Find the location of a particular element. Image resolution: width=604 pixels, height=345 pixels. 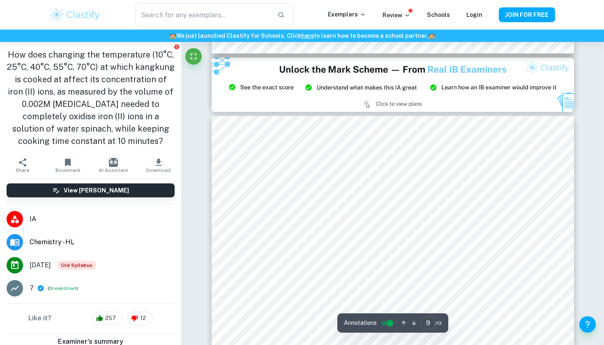

img: Clastify logo is located at coordinates (75, 15).